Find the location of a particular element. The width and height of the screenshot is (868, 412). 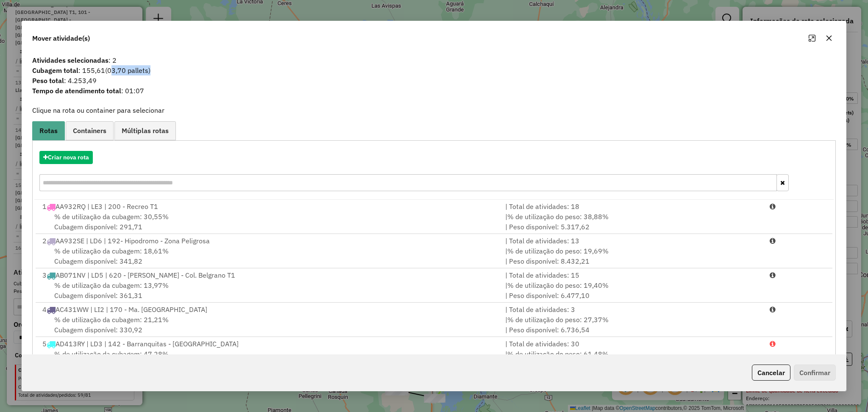

div: | | Peso disponível: 5.317,62 is located at coordinates (633, 222).